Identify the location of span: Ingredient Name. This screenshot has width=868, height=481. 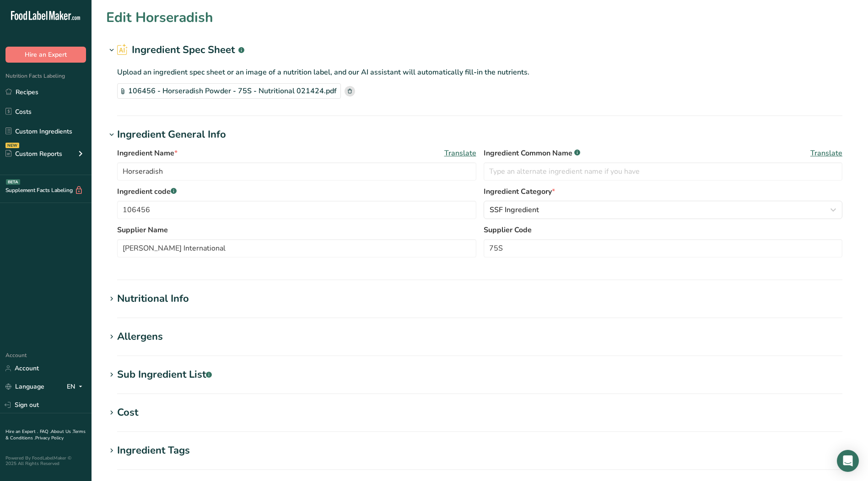
(148, 153).